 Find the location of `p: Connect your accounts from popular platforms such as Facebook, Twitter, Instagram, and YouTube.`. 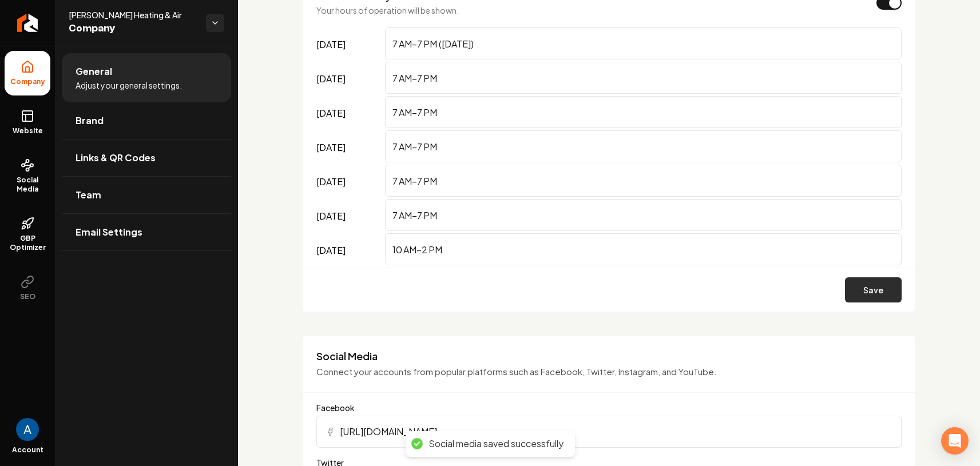

p: Connect your accounts from popular platforms such as Facebook, Twitter, Instagram, and YouTube. is located at coordinates (609, 372).